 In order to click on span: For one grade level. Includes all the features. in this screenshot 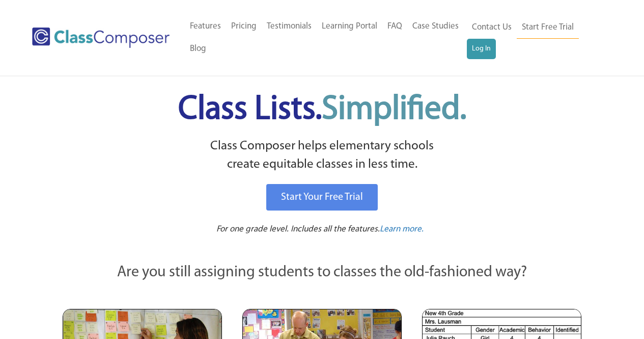, I will do `click(298, 229)`.